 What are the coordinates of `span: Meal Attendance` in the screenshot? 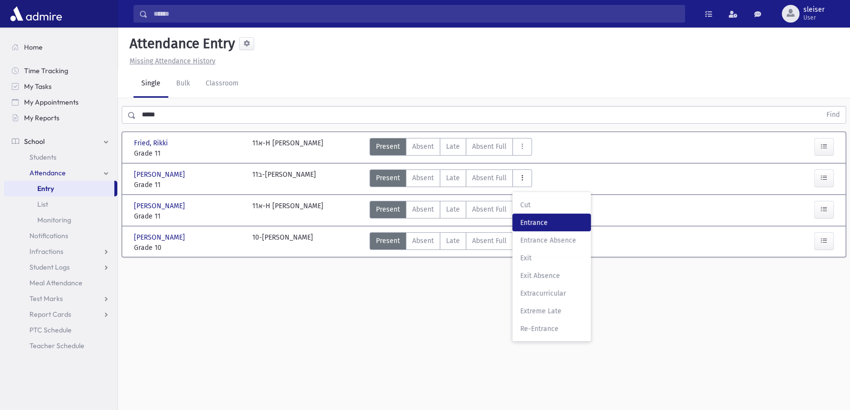 It's located at (56, 283).